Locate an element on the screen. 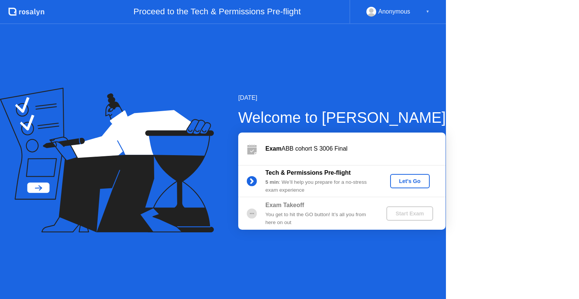 The image size is (579, 299). div: Let's Go is located at coordinates (410, 181).